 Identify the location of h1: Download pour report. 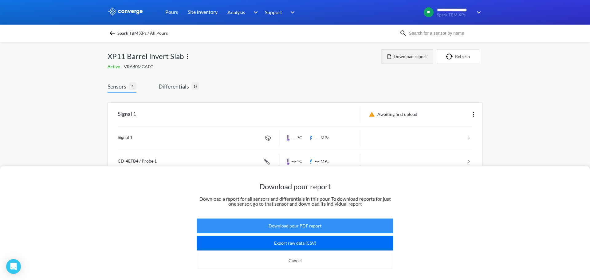
(295, 187).